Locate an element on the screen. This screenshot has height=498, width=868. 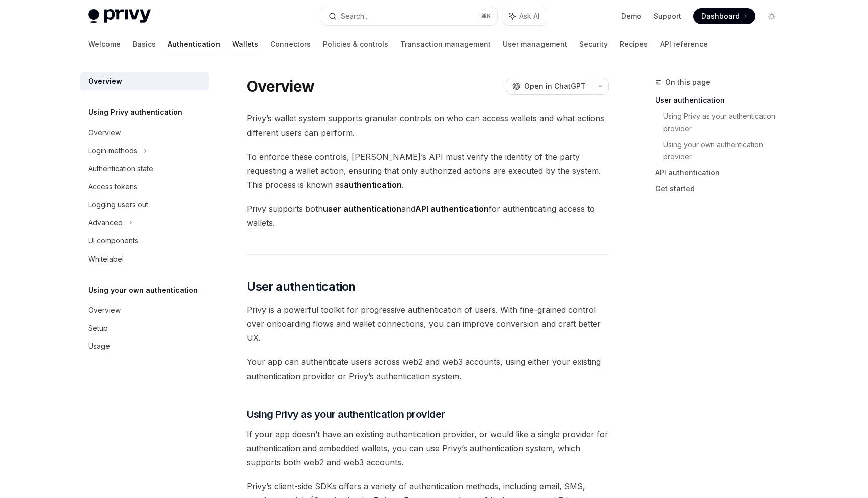
div: Usage is located at coordinates (99, 347).